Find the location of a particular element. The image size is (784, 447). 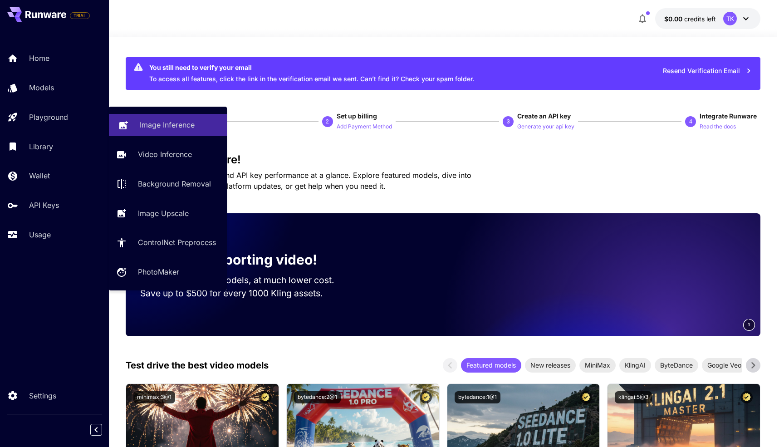

p: Usage is located at coordinates (40, 234).